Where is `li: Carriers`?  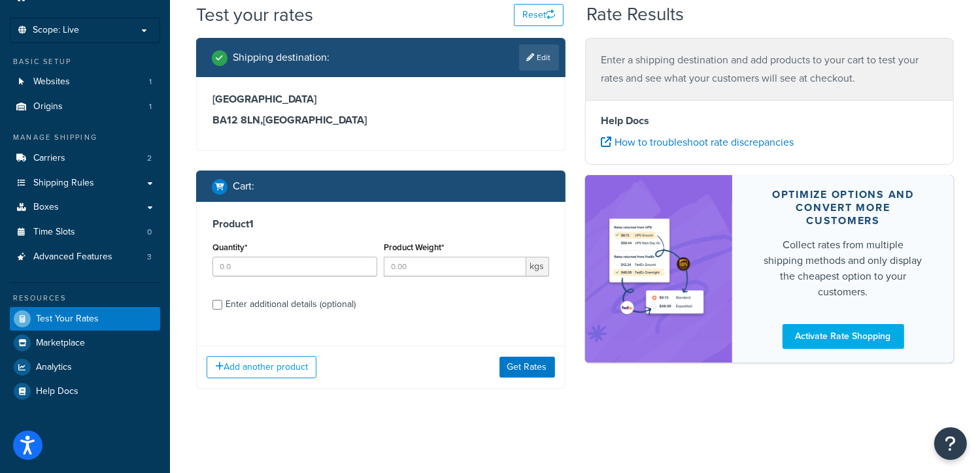
li: Carriers is located at coordinates (85, 158).